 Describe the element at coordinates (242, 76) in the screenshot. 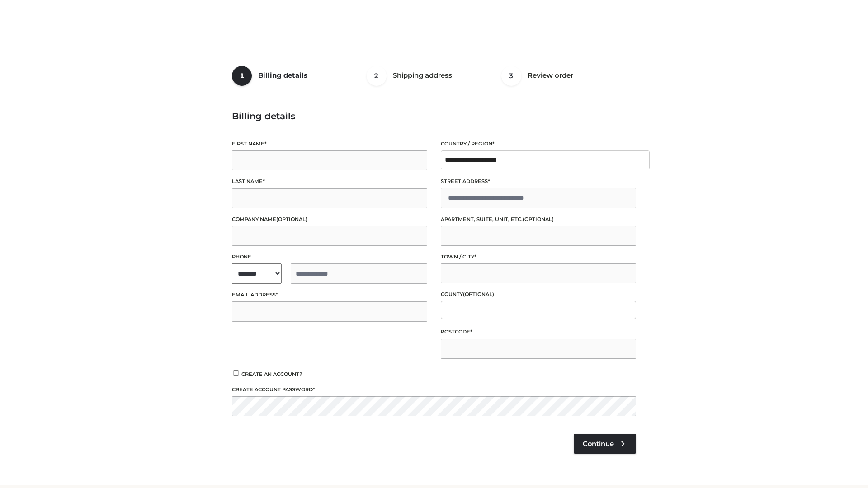

I see `span: 1` at that location.